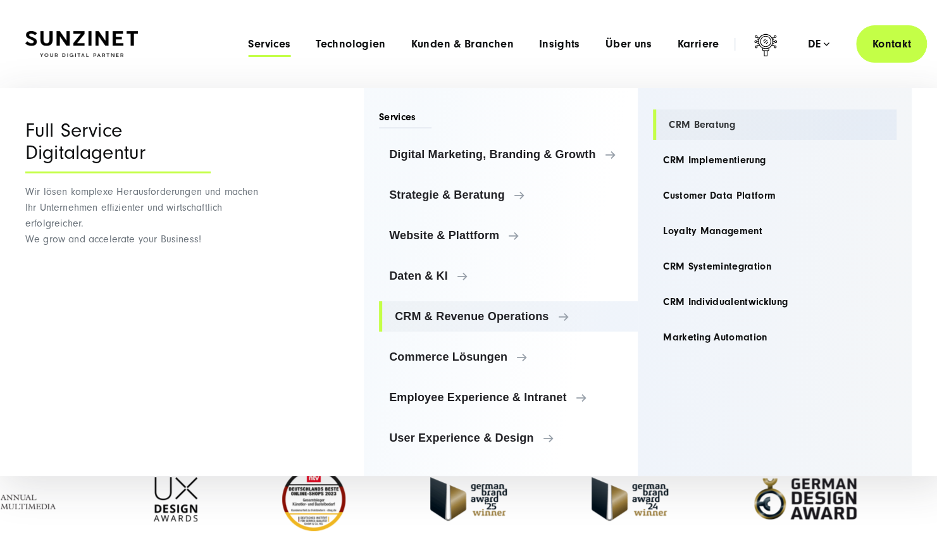 The height and width of the screenshot is (560, 937). Describe the element at coordinates (508, 195) in the screenshot. I see `a: Strategie & Beratung` at that location.